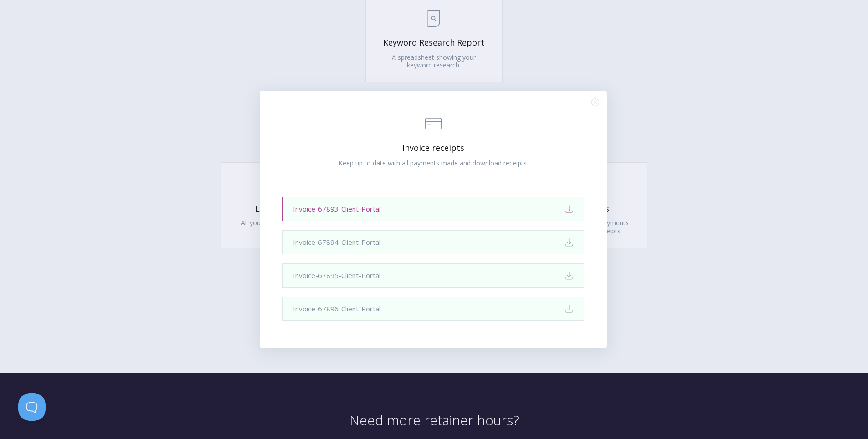  What do you see at coordinates (434, 242) in the screenshot?
I see `a: Invoice-67894-Client-Portal` at bounding box center [434, 242].